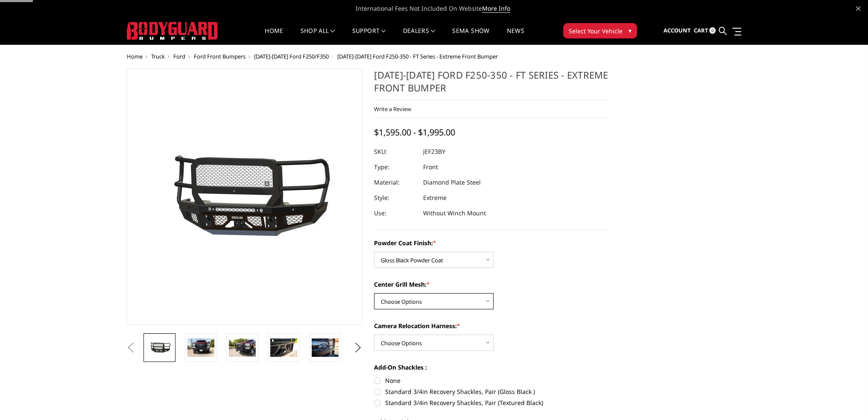  What do you see at coordinates (431, 167) in the screenshot?
I see `dd: Front` at bounding box center [431, 167].